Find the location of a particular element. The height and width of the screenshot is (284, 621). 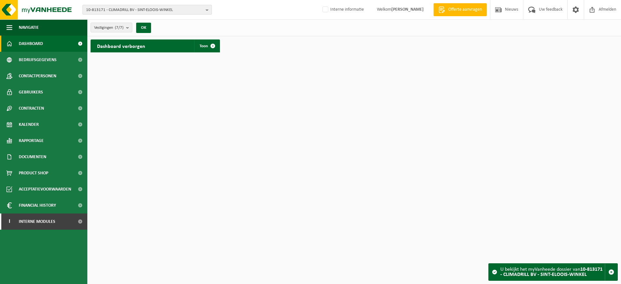

span: Navigatie is located at coordinates (29, 27).